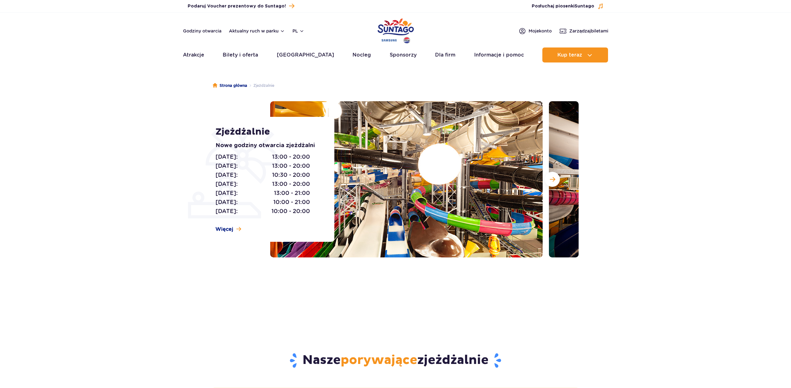  I want to click on span: porywające, so click(379, 360).